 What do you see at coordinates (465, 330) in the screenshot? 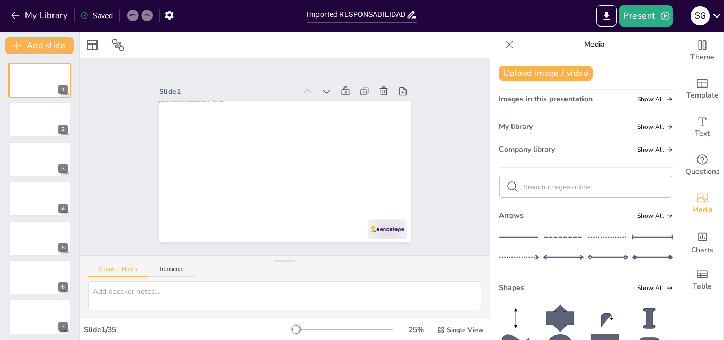
I see `span: Single View` at bounding box center [465, 330].